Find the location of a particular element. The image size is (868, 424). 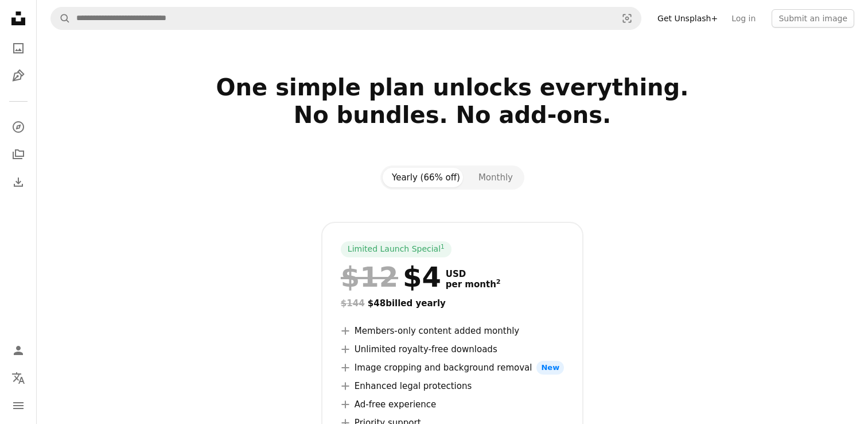

a: Explore is located at coordinates (19, 127).